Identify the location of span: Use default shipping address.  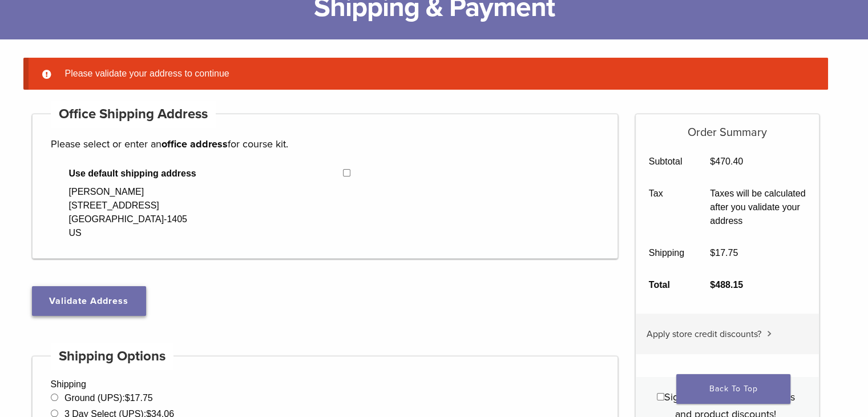
(206, 174).